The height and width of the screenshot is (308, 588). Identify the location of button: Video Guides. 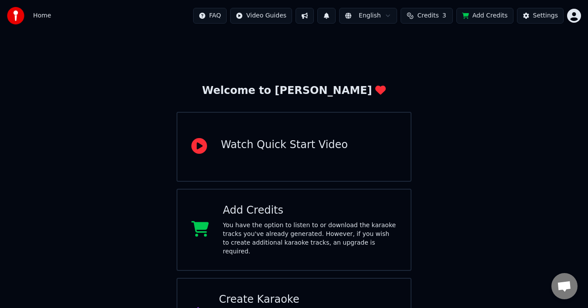
(261, 16).